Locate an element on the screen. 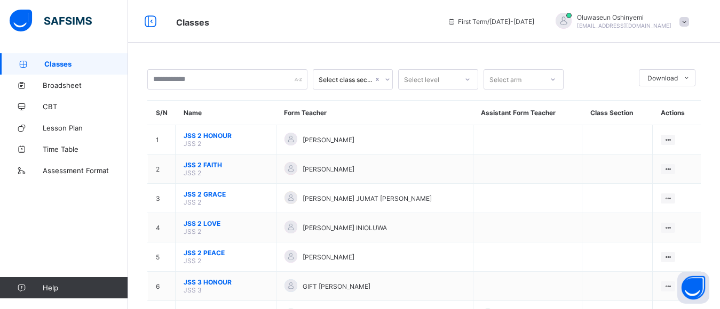  span: Download is located at coordinates (662, 78).